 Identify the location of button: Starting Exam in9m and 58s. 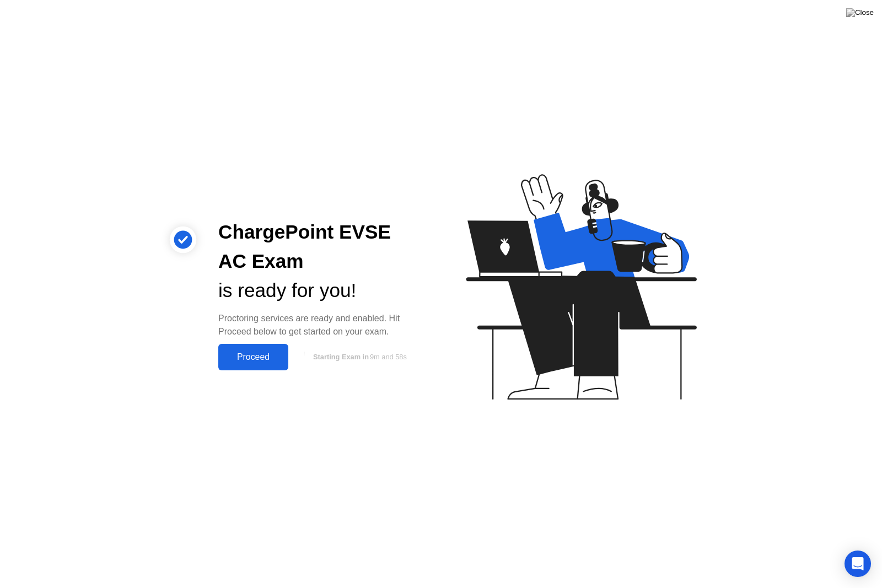
(358, 357).